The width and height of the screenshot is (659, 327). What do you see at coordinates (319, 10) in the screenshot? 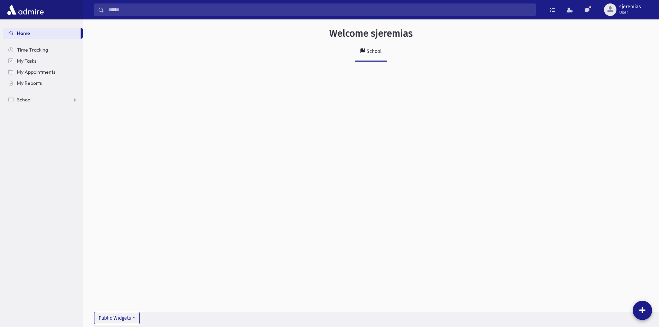
I see `input: Search` at bounding box center [319, 10].